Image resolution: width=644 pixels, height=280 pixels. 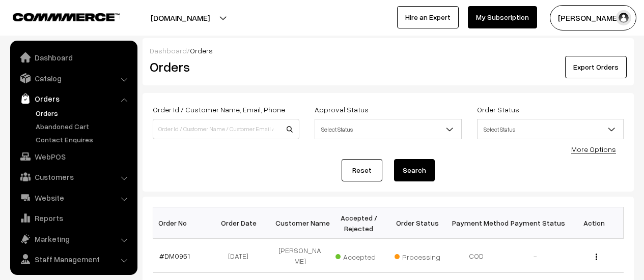 What do you see at coordinates (359, 223) in the screenshot?
I see `th: Accepted / Rejected` at bounding box center [359, 223].